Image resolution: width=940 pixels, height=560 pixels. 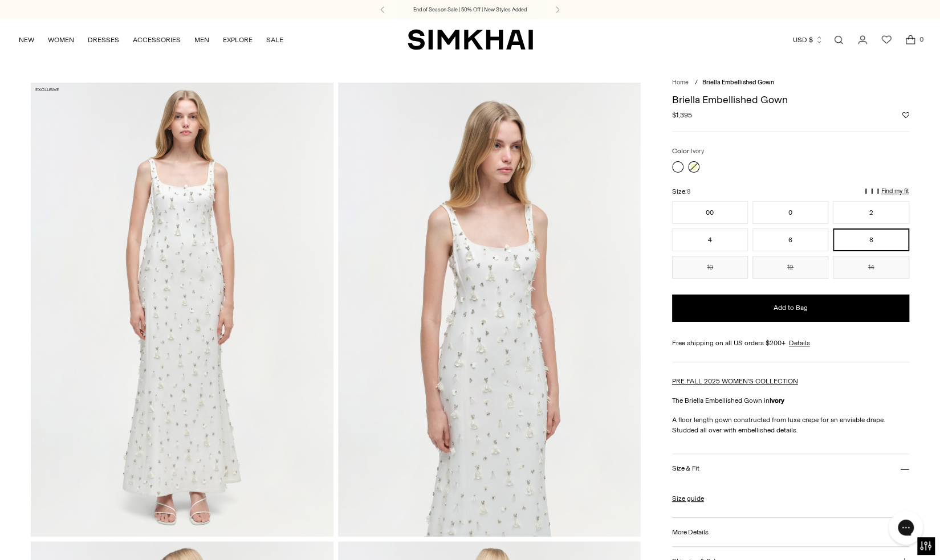 I want to click on span: Ivory, so click(x=697, y=151).